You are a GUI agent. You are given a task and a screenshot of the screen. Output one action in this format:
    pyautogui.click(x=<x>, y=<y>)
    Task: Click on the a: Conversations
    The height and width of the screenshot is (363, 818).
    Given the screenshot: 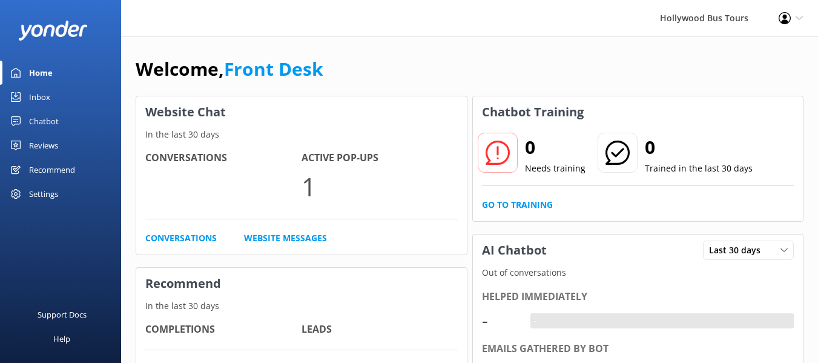 What is the action you would take?
    pyautogui.click(x=181, y=238)
    